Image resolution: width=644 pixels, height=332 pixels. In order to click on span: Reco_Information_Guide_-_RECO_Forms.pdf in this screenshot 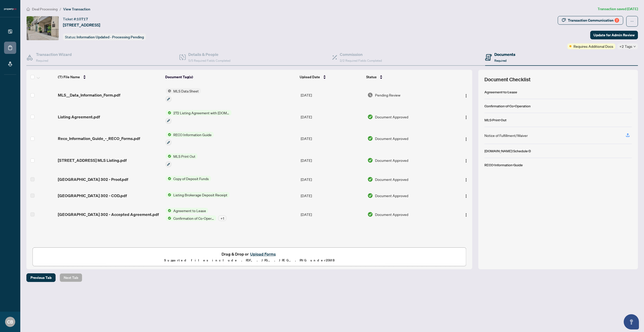, I will do `click(99, 138)`.